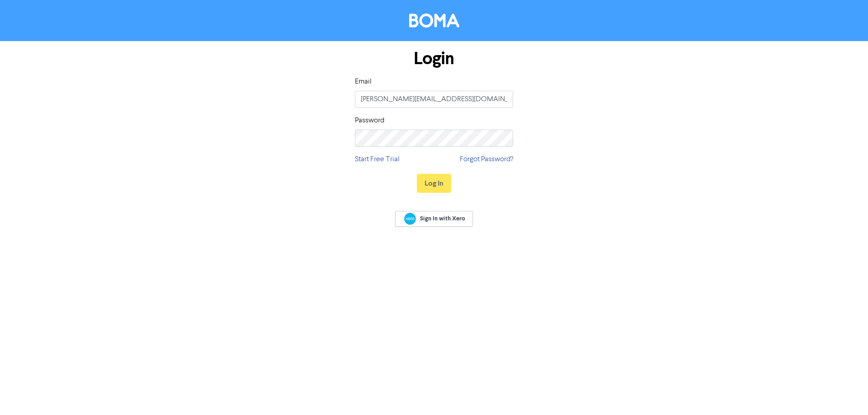  I want to click on label: Password, so click(370, 121).